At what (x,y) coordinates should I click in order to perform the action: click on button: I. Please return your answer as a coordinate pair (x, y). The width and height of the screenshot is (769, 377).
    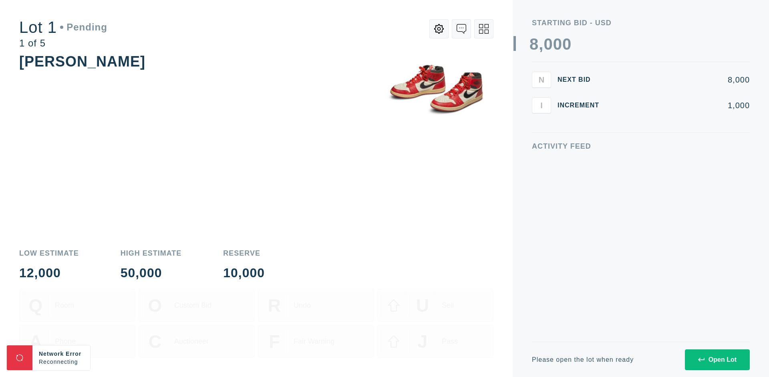
    Looking at the image, I should click on (541, 105).